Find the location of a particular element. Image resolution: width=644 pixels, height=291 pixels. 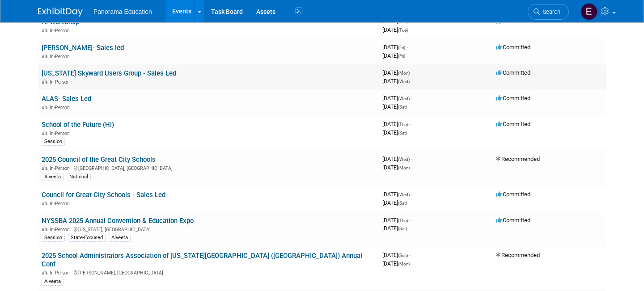

a: School of the Future (HI) is located at coordinates (78, 124).